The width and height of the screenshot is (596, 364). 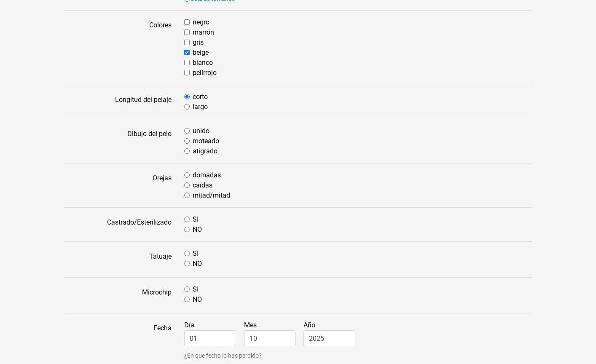 What do you see at coordinates (187, 106) in the screenshot?
I see `input: largo` at bounding box center [187, 106].